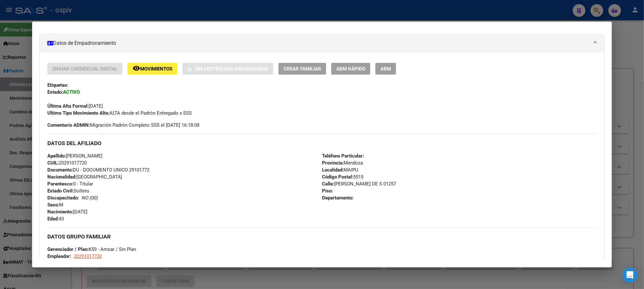  I want to click on button: Movimientos, so click(152, 69).